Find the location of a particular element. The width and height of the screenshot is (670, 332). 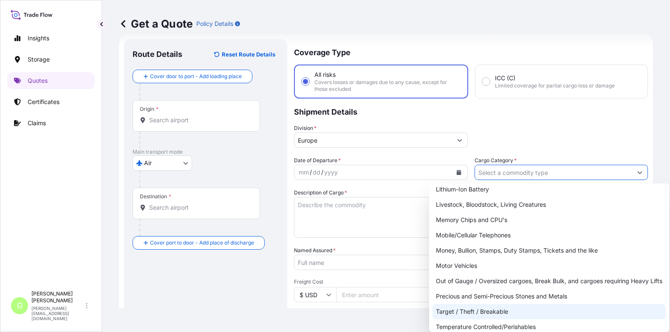

input: Full name is located at coordinates (373, 263).